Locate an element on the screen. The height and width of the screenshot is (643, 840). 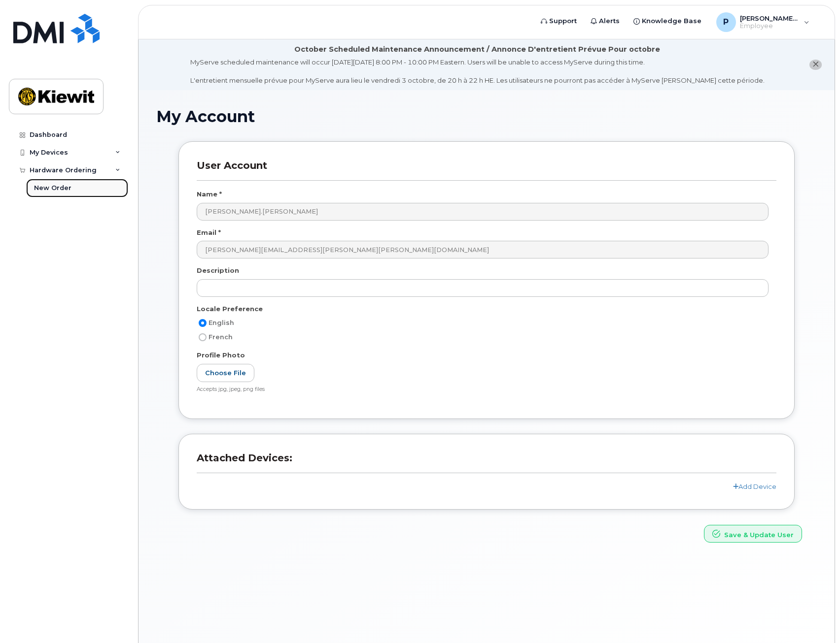
label: Profile Photo is located at coordinates (221, 355).